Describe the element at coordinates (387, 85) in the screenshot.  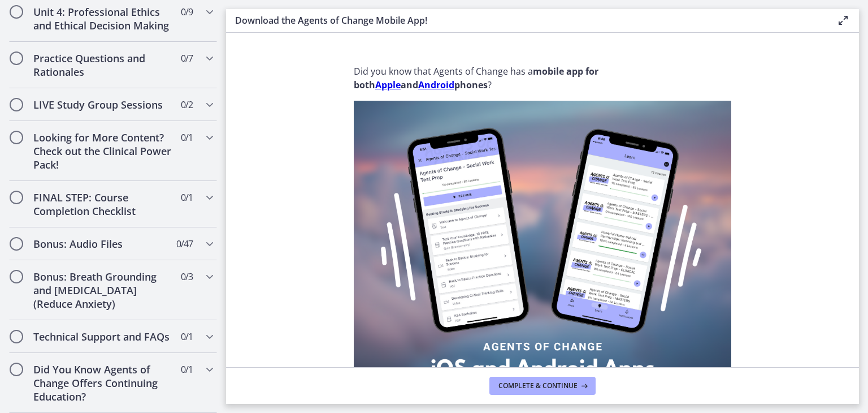
I see `a: Apple` at that location.